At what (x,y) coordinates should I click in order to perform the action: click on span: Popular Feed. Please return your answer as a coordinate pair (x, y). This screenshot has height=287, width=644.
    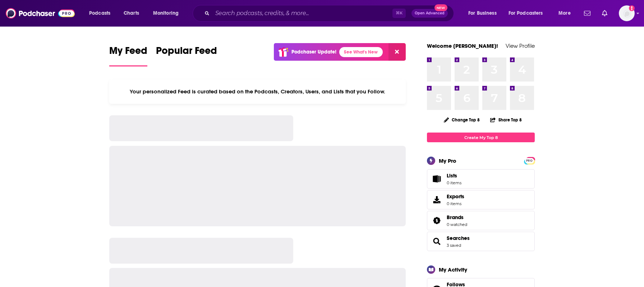
    Looking at the image, I should click on (186, 53).